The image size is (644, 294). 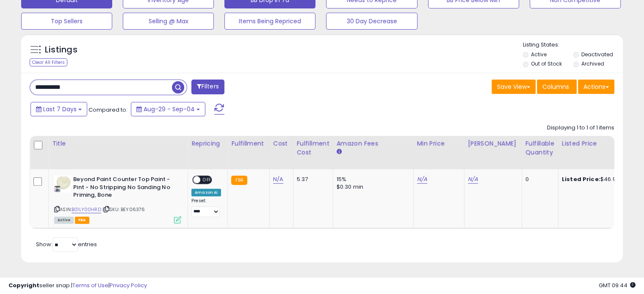 I want to click on span: All listings currently available for purchase on Amazon, so click(x=64, y=220).